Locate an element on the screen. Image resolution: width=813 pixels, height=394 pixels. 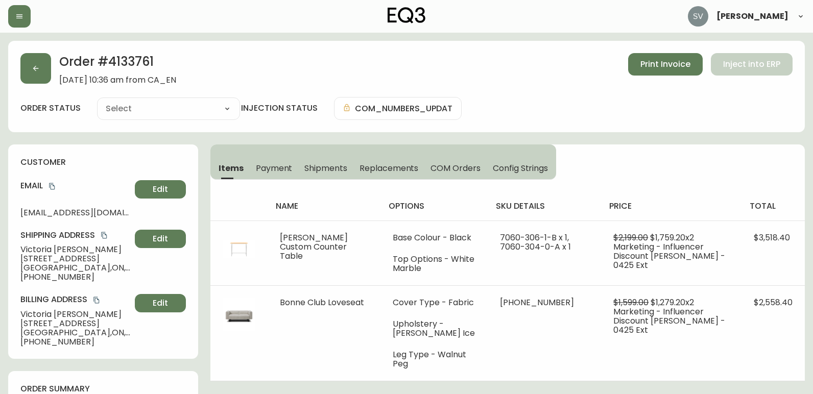
label: order status is located at coordinates (51, 108).